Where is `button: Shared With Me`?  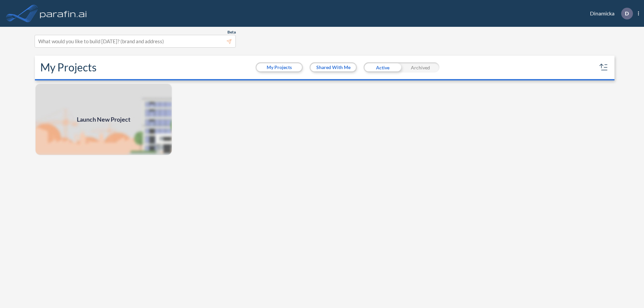 button: Shared With Me is located at coordinates (333, 67).